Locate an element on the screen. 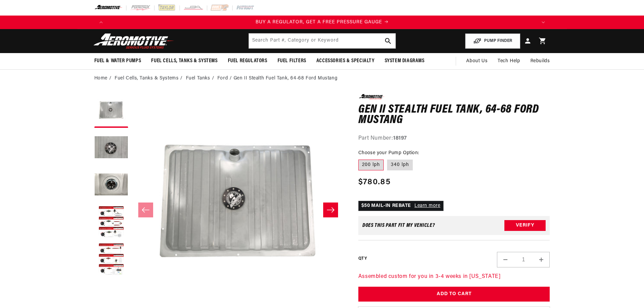  strong: 18197 is located at coordinates (400, 138).